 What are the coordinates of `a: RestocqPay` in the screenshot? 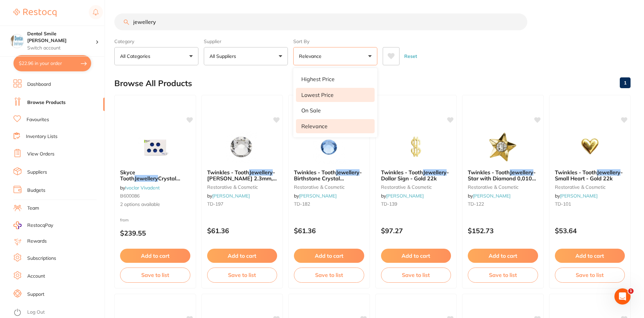 It's located at (33, 225).